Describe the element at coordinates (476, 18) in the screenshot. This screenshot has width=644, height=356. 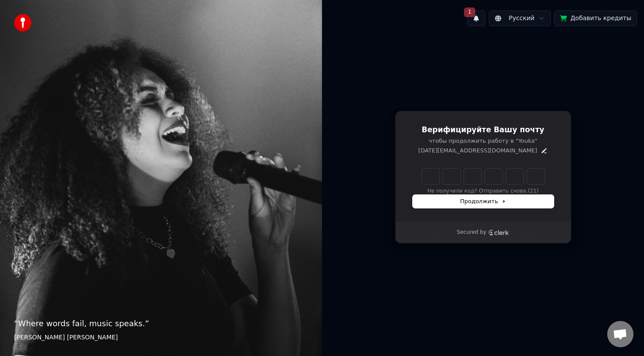
I see `button: 1` at that location.